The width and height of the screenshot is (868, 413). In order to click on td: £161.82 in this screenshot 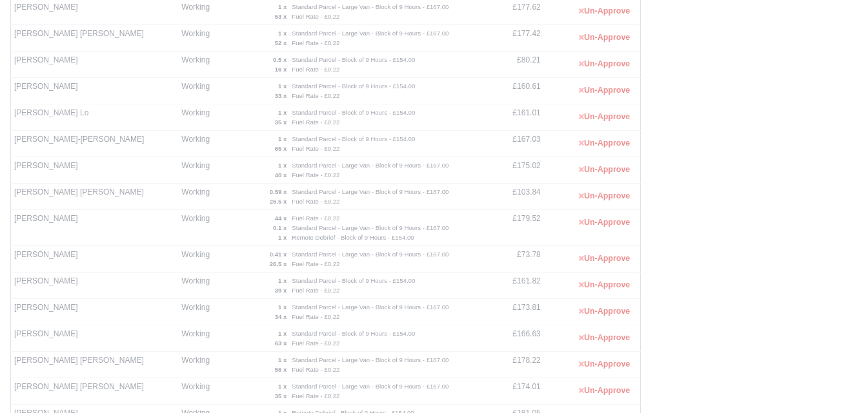, I will do `click(513, 285)`.